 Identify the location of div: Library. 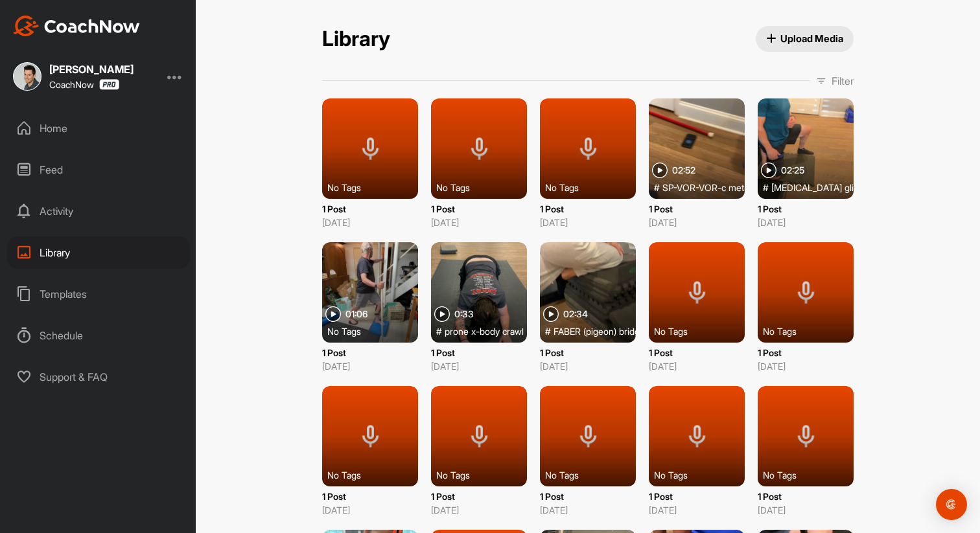
(98, 253).